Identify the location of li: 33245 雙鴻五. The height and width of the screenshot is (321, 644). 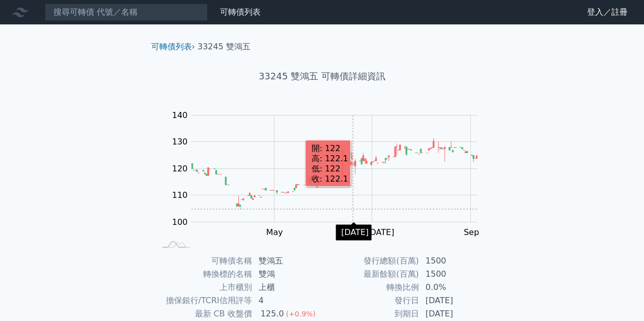
(224, 47).